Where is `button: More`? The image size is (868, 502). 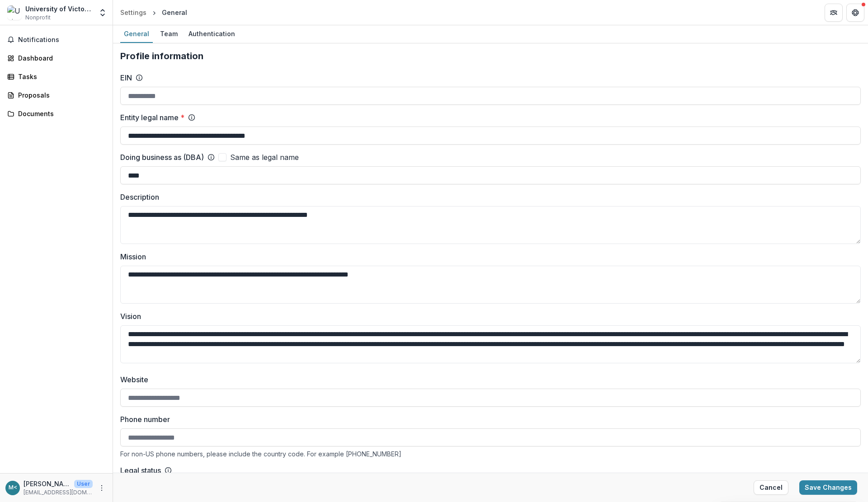
button: More is located at coordinates (102, 488).